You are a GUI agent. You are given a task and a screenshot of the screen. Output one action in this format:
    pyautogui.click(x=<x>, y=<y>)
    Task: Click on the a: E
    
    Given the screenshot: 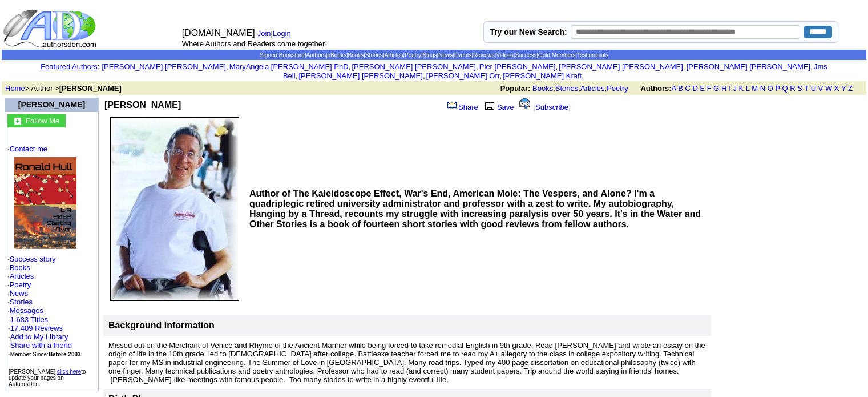 What is the action you would take?
    pyautogui.click(x=702, y=88)
    